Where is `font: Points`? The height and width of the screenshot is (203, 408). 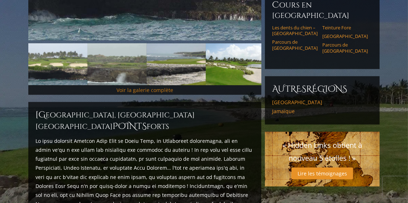 font: Points is located at coordinates (129, 127).